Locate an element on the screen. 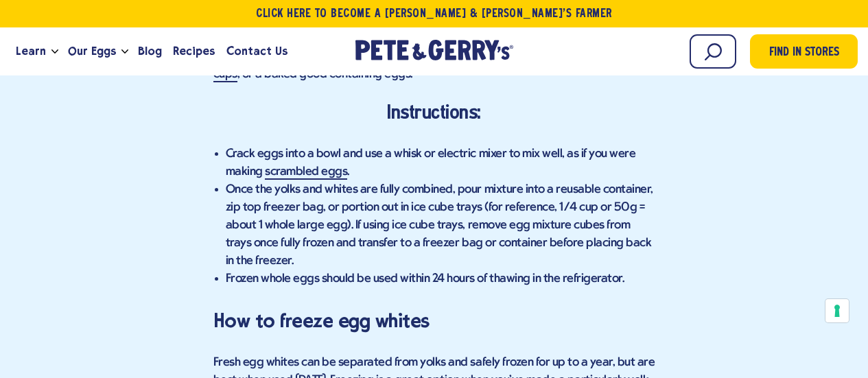 The image size is (868, 378). span: Contact Us is located at coordinates (257, 51).